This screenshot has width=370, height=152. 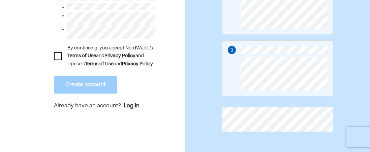 What do you see at coordinates (132, 106) in the screenshot?
I see `a: Log in` at bounding box center [132, 106].